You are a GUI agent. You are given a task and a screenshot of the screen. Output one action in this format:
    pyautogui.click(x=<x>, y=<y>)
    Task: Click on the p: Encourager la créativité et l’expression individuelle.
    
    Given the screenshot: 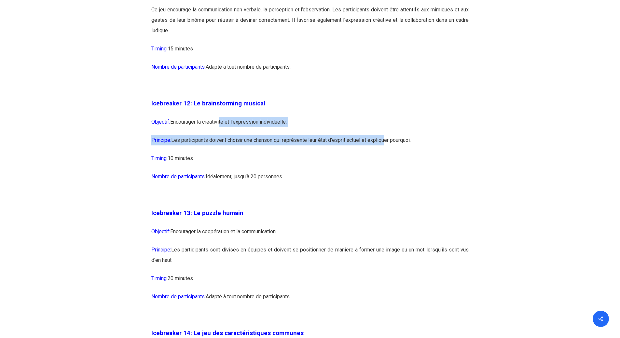 What is the action you would take?
    pyautogui.click(x=310, y=126)
    